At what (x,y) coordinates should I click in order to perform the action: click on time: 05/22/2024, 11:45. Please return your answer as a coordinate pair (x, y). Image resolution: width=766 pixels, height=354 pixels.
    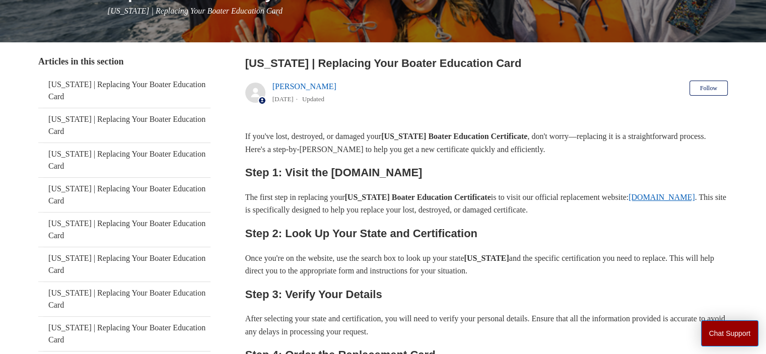
    Looking at the image, I should click on (283, 99).